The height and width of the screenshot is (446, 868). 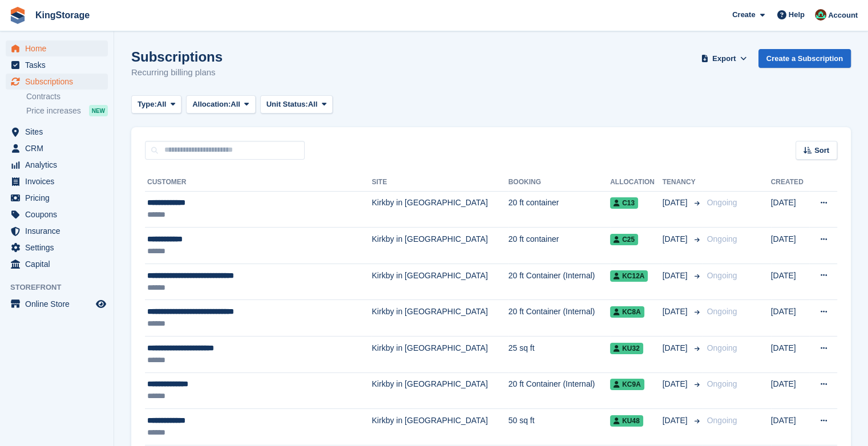 What do you see at coordinates (296, 104) in the screenshot?
I see `button: Unit Status: All` at bounding box center [296, 104].